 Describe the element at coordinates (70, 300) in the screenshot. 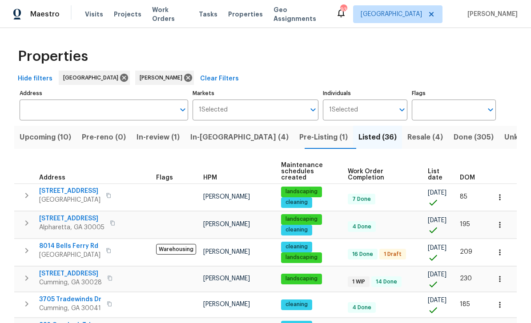

I see `span: 3705 Tradewinds Dr` at that location.